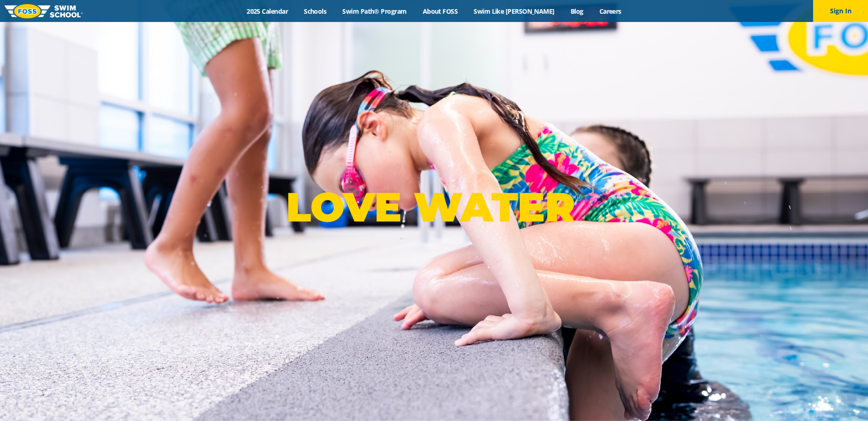 The image size is (868, 421). Describe the element at coordinates (315, 11) in the screenshot. I see `a: Schools` at that location.